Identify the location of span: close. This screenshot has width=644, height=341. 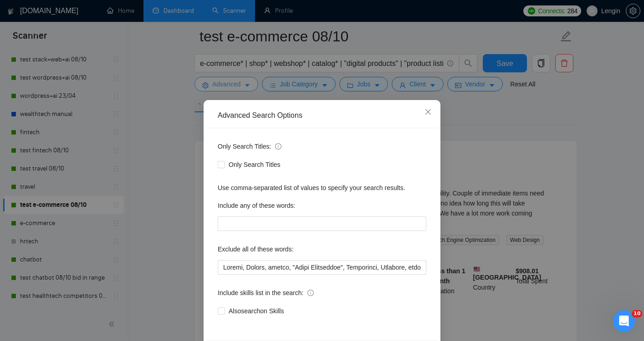
(428, 112).